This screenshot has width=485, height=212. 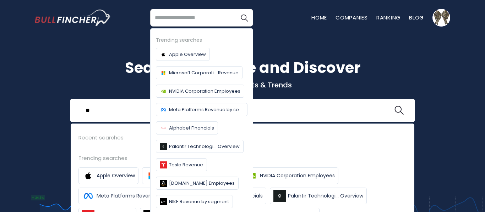 I want to click on img: bullfincher logo, so click(x=73, y=18).